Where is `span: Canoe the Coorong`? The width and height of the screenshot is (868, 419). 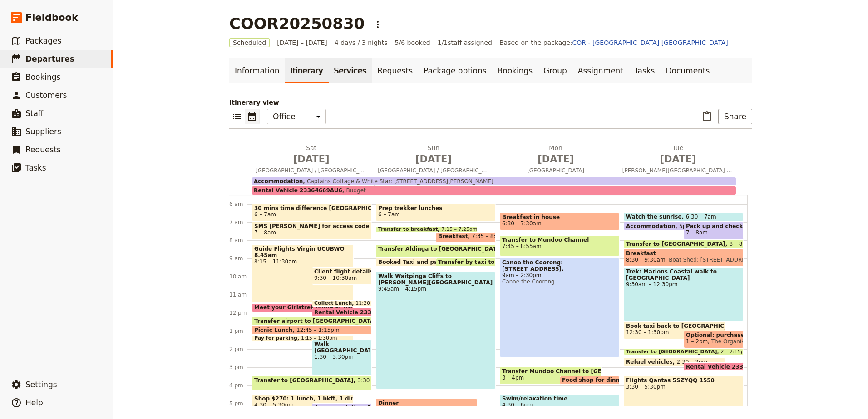 span: Canoe the Coorong is located at coordinates (560, 282).